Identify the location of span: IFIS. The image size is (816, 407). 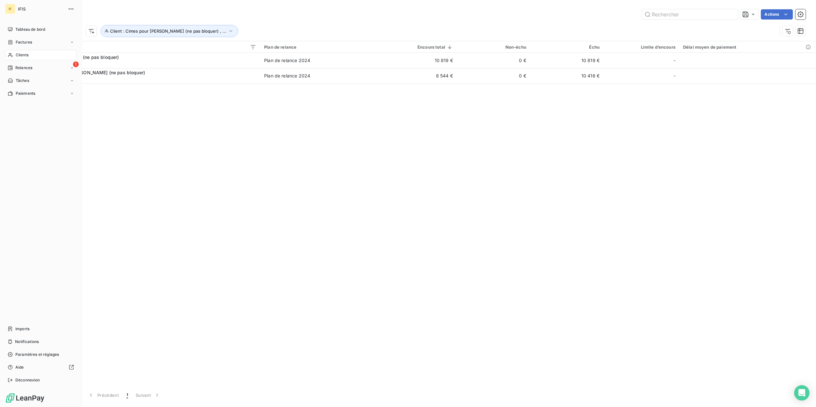
(41, 9).